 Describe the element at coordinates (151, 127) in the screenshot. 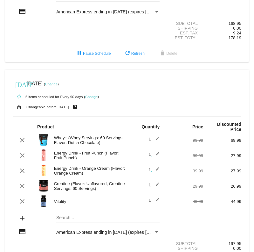

I see `strong: Quantity` at that location.